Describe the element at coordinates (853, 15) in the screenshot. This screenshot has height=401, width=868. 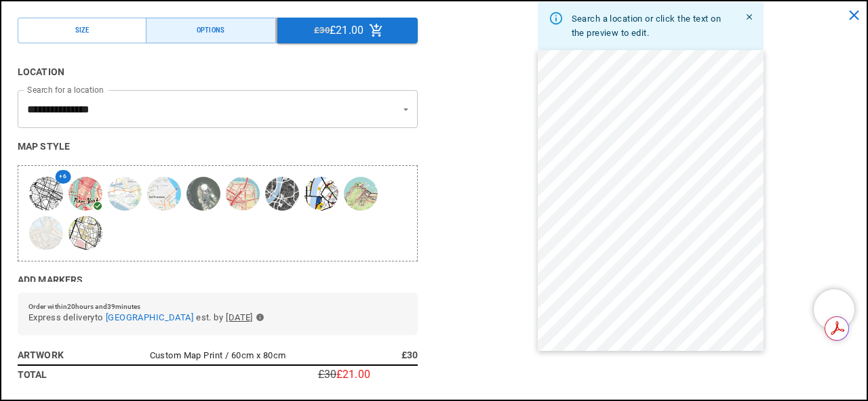
I see `button: close` at that location.